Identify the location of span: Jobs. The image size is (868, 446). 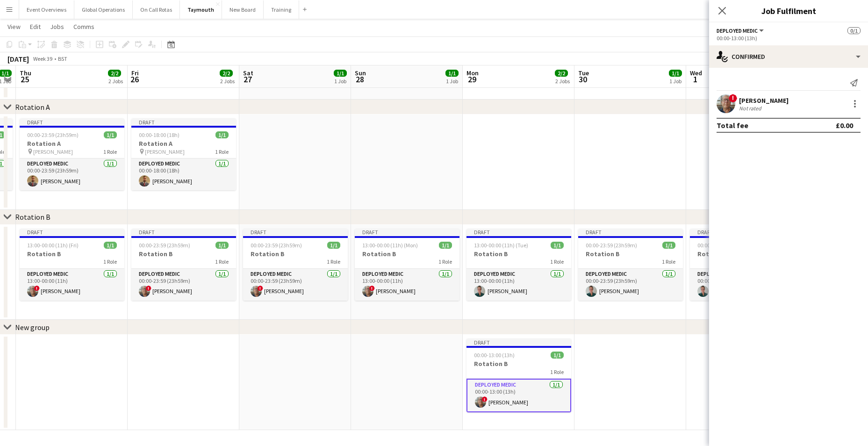
(57, 27).